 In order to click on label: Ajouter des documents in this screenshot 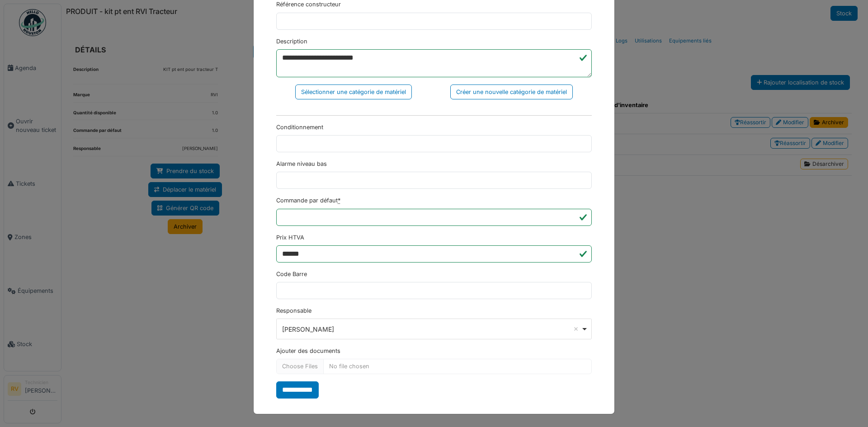, I will do `click(308, 351)`.